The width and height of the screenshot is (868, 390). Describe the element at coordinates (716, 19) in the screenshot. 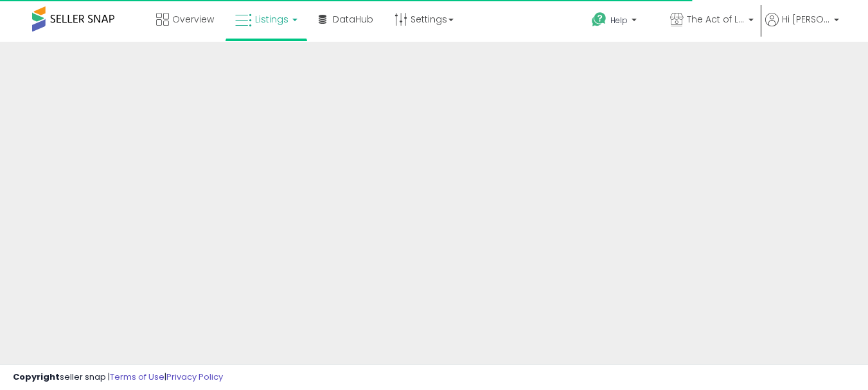

I see `span: The Act of Living` at that location.